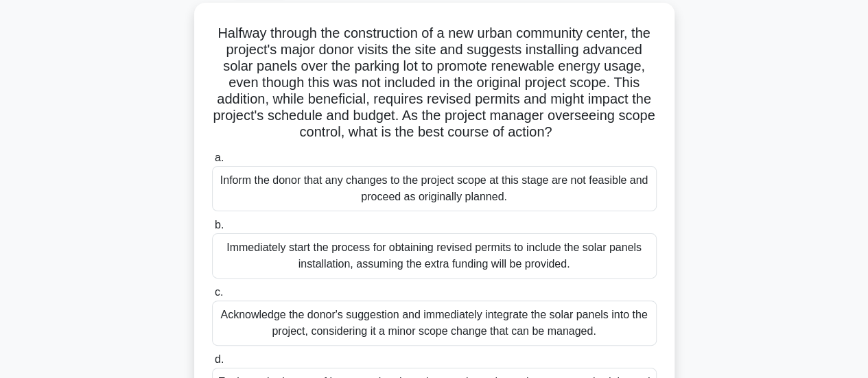 The image size is (868, 378). I want to click on span: b., so click(219, 224).